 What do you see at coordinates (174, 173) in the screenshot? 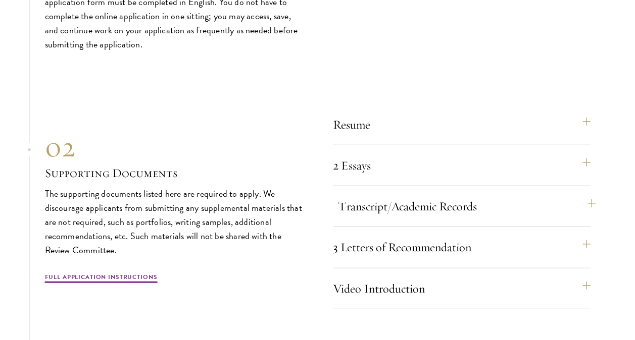
I see `h3: Supporting Documents` at bounding box center [174, 173].